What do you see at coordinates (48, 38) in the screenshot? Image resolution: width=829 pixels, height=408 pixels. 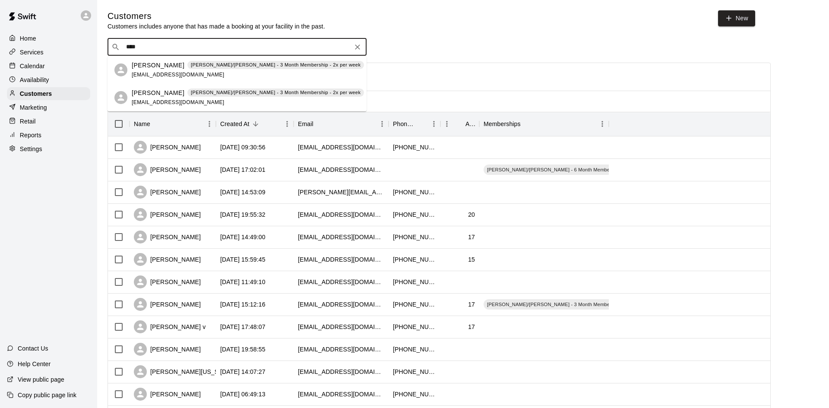 I see `a: Home` at bounding box center [48, 38].